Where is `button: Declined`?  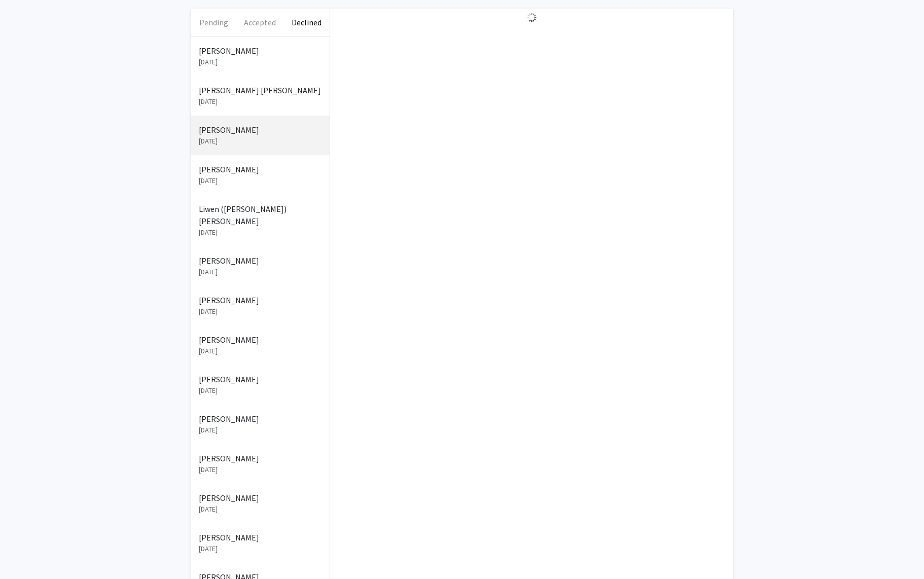
button: Declined is located at coordinates (306, 22).